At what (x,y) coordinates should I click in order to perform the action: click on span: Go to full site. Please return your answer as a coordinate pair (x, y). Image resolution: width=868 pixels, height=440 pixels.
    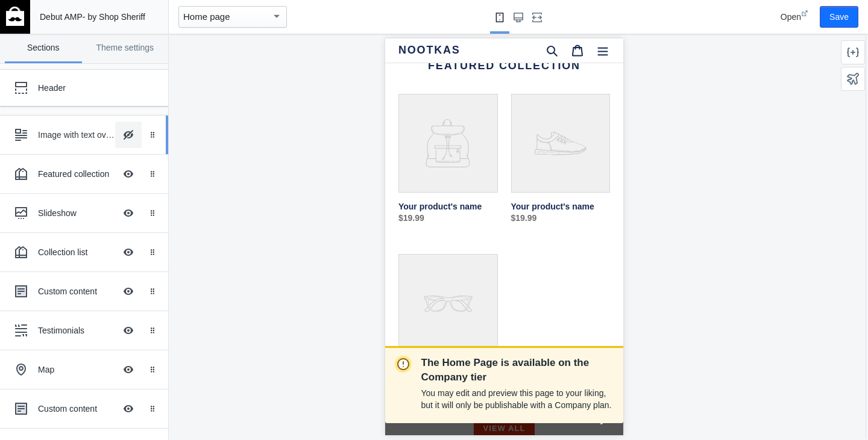
    Looking at the image, I should click on (111, 379).